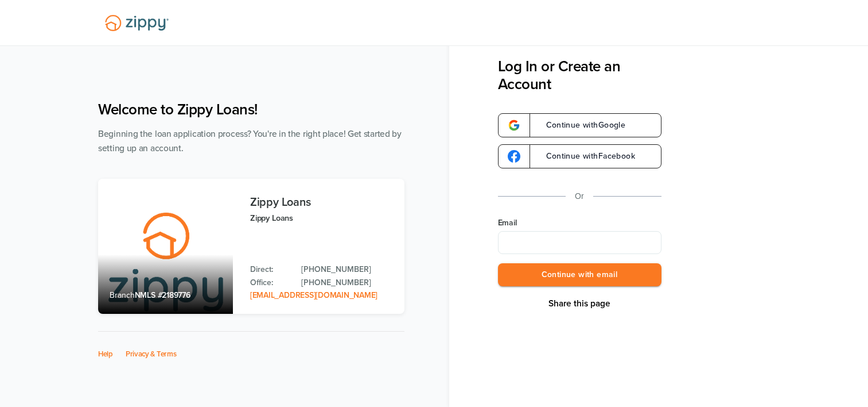  I want to click on span: Continue with Google, so click(580, 125).